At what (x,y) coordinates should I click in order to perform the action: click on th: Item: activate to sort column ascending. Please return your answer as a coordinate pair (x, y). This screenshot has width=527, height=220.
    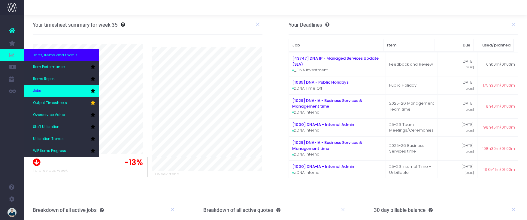
    Looking at the image, I should click on (409, 45).